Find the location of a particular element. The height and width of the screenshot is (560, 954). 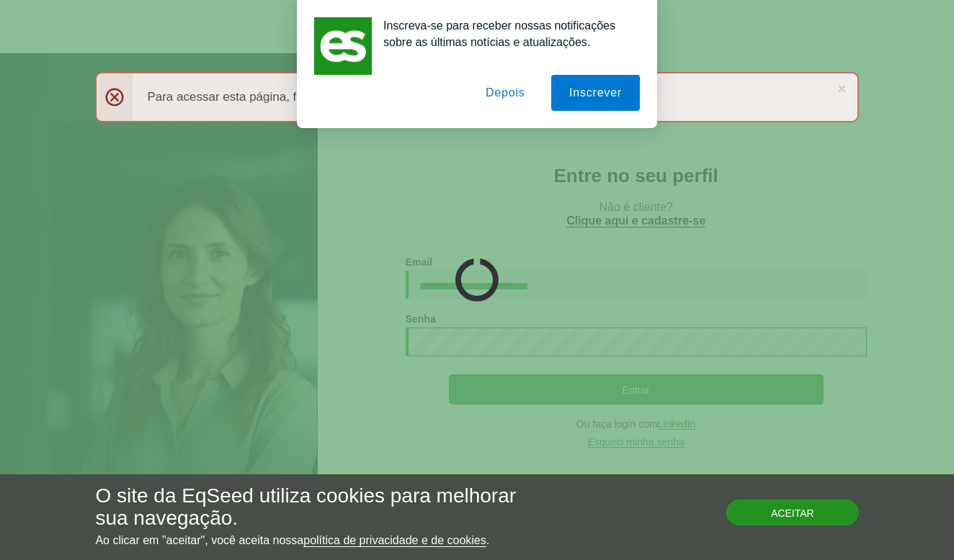

div: Inscreva-se para receber nossas notificações sobre as últimas notícias e atualizações. is located at coordinates (505, 34).